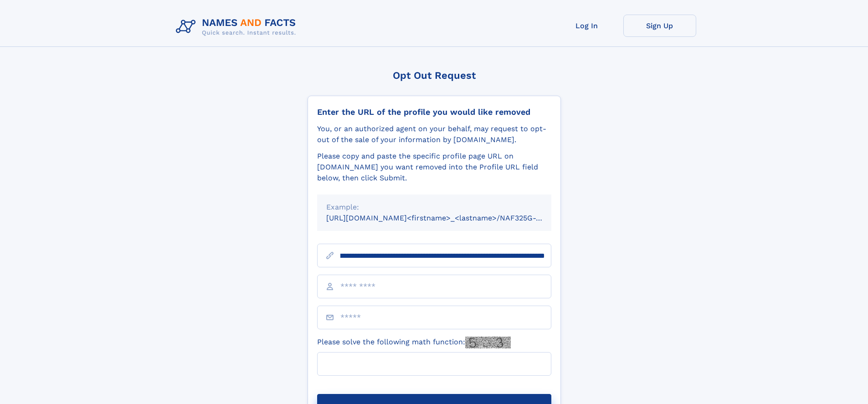 The height and width of the screenshot is (404, 868). I want to click on div: Enter the URL of the profile you would like removed, so click(434, 112).